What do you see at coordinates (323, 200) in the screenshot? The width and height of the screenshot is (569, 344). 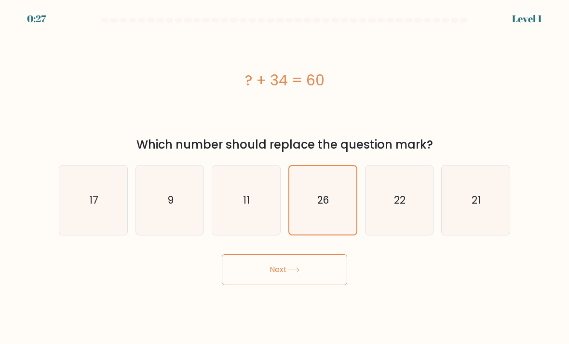 I see `text: 26` at bounding box center [323, 200].